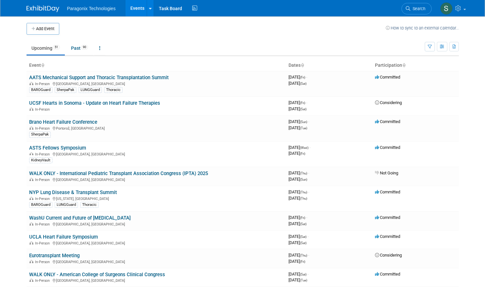 This screenshot has height=287, width=485. What do you see at coordinates (43, 29) in the screenshot?
I see `button: Add Event` at bounding box center [43, 29].